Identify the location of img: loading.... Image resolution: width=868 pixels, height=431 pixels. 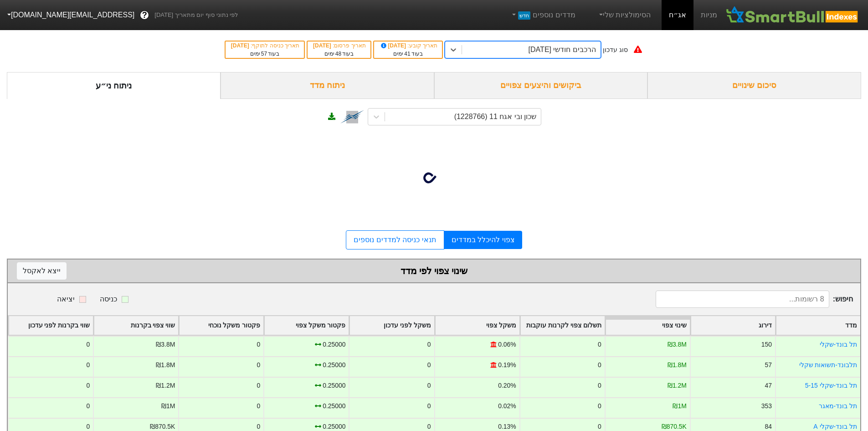
(434, 178).